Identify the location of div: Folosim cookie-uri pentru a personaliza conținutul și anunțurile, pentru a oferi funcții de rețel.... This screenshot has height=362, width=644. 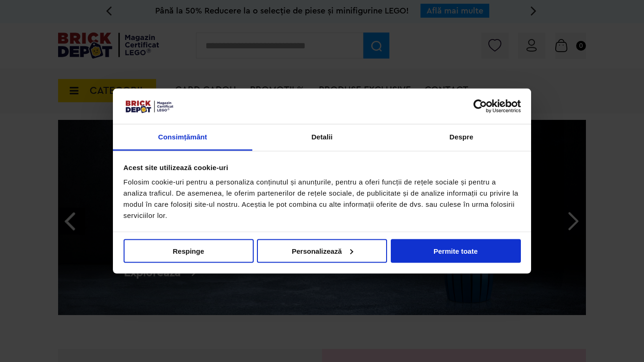
(322, 199).